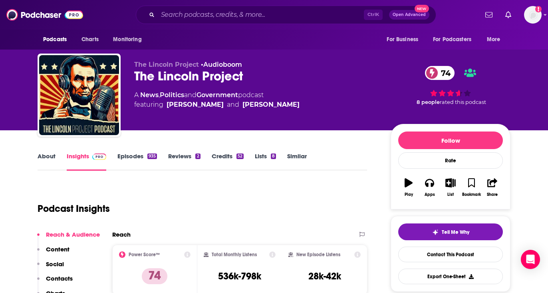  What do you see at coordinates (450, 140) in the screenshot?
I see `button: Follow` at bounding box center [450, 140].